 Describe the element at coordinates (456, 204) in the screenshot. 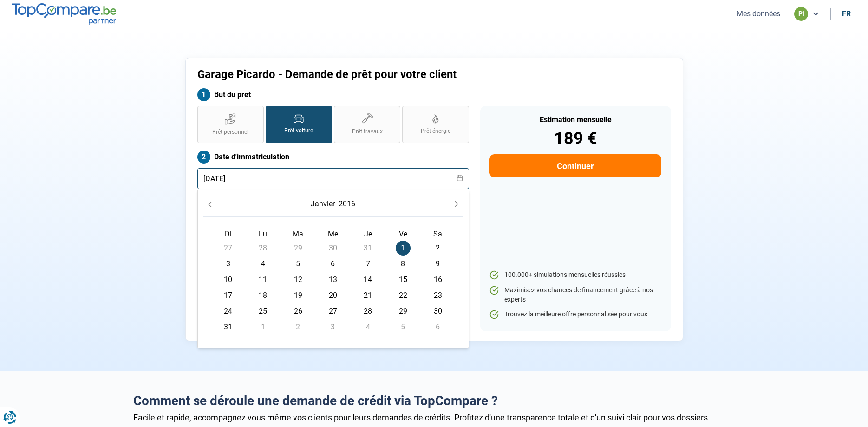

I see `button: Next Month` at that location.